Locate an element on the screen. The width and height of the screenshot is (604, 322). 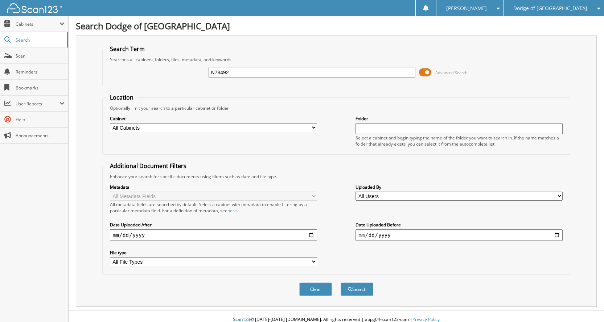
input: end is located at coordinates (459, 235).